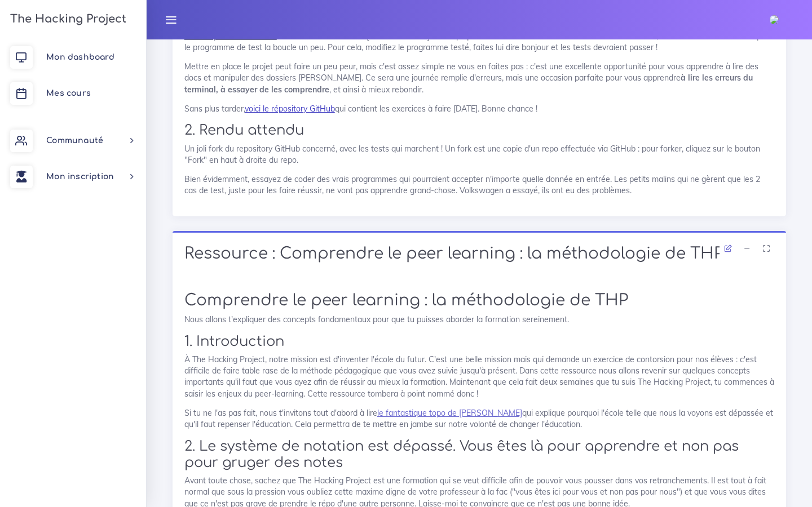 Image resolution: width=812 pixels, height=507 pixels. I want to click on span: Mon inscription, so click(80, 177).